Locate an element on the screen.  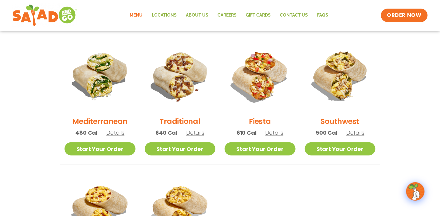
img: Product photo for Mediterranean Breakfast Burrito is located at coordinates (100, 76).